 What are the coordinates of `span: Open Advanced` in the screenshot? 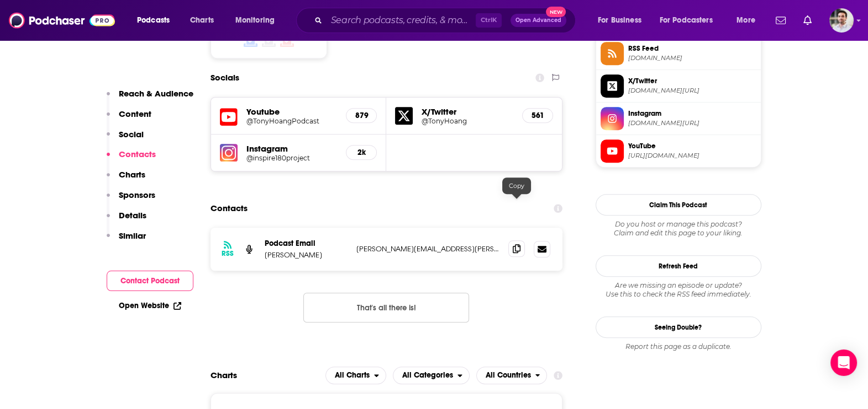 It's located at (538, 20).